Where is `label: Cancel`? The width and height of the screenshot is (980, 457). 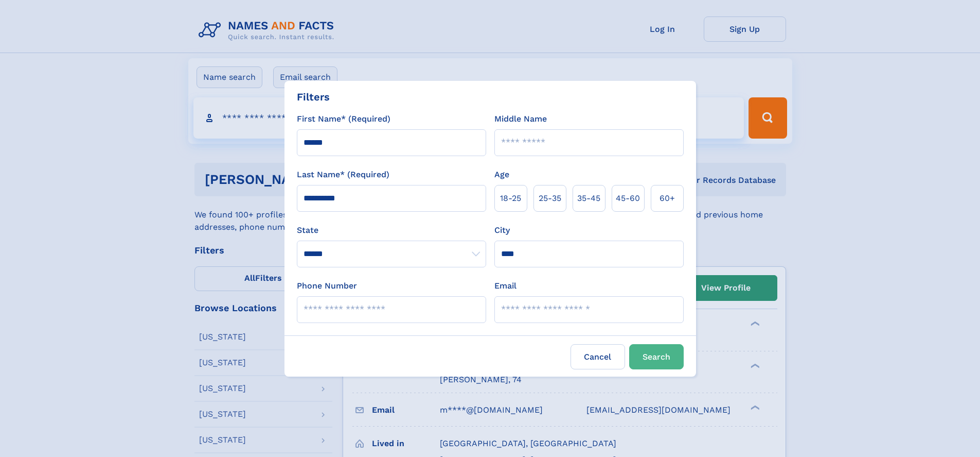
label: Cancel is located at coordinates (598, 356).